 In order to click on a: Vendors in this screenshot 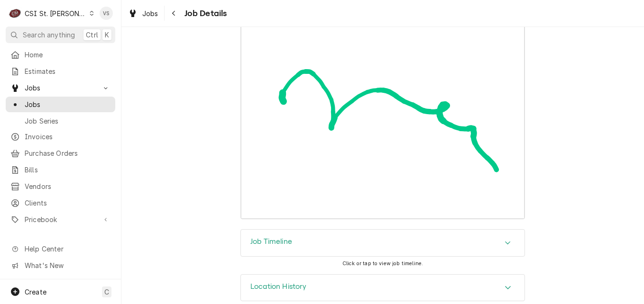, I will do `click(60, 186)`.